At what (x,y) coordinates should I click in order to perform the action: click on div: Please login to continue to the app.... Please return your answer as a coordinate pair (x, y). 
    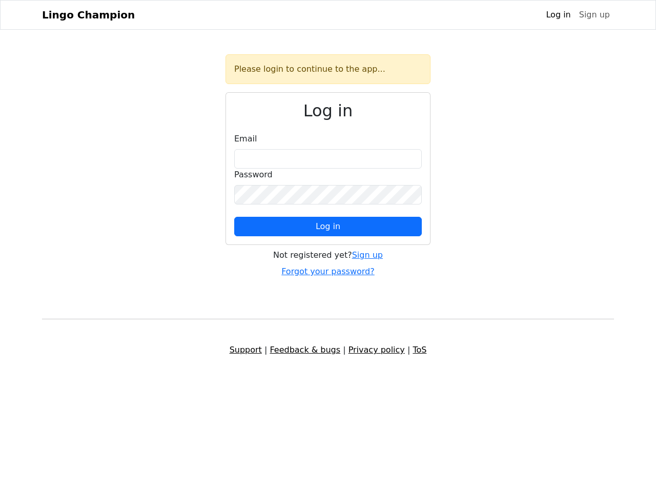
    Looking at the image, I should click on (328, 69).